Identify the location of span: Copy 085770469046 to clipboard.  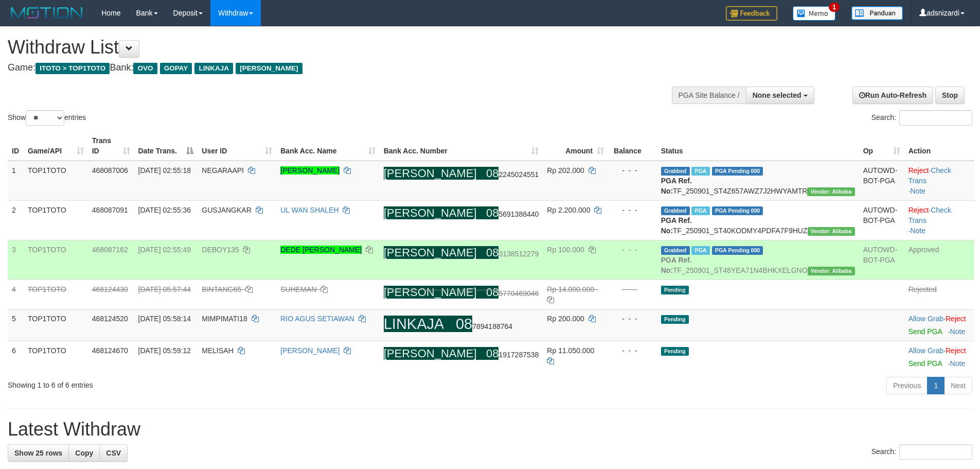
(513, 294).